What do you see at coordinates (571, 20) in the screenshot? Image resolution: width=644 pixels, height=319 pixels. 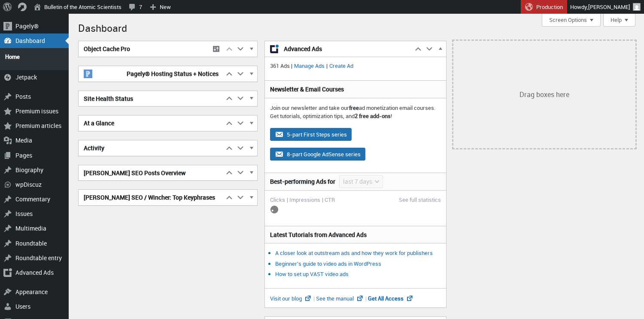 I see `button: Screen Options` at bounding box center [571, 20].